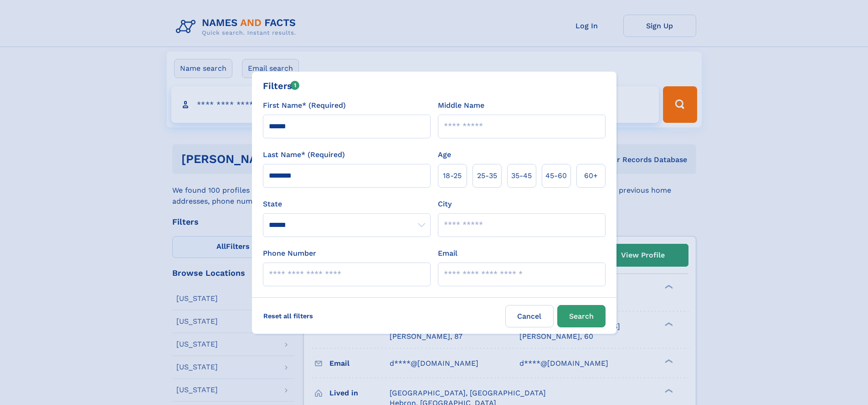 The height and width of the screenshot is (405, 868). I want to click on label: Age, so click(444, 154).